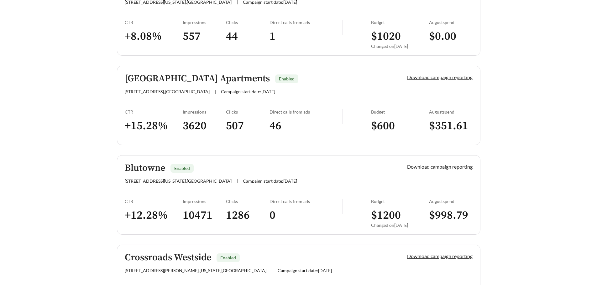 The width and height of the screenshot is (597, 285). I want to click on h3: 44, so click(247, 36).